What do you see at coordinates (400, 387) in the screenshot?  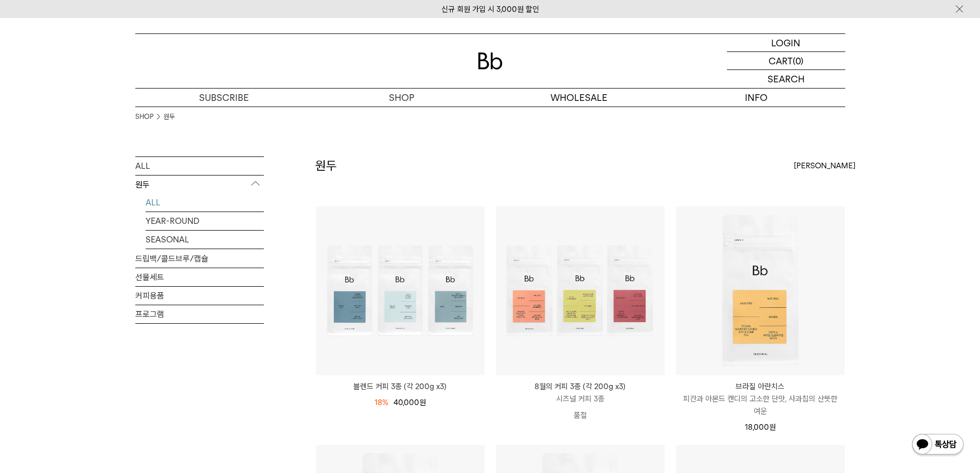 I see `p: 블렌드 커피 3종 (각 200g x3)` at bounding box center [400, 387].